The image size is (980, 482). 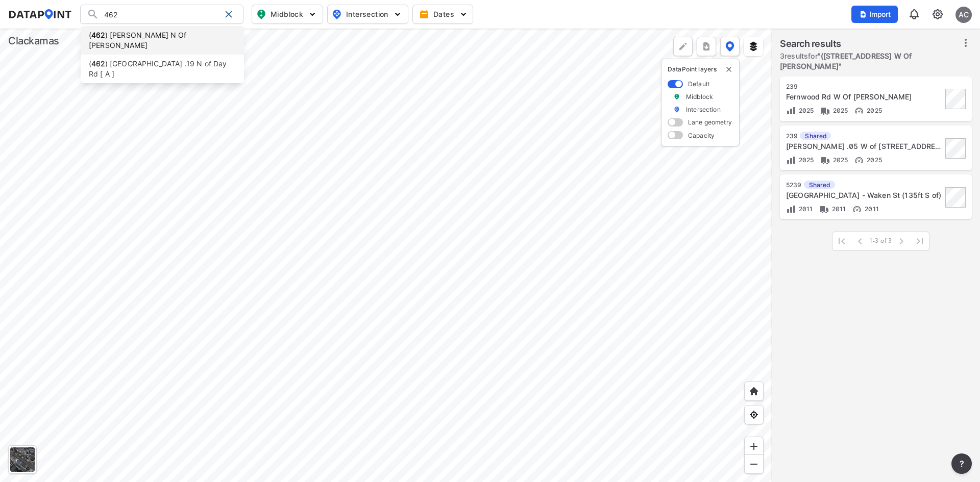 I want to click on button: Midblock, so click(x=288, y=14).